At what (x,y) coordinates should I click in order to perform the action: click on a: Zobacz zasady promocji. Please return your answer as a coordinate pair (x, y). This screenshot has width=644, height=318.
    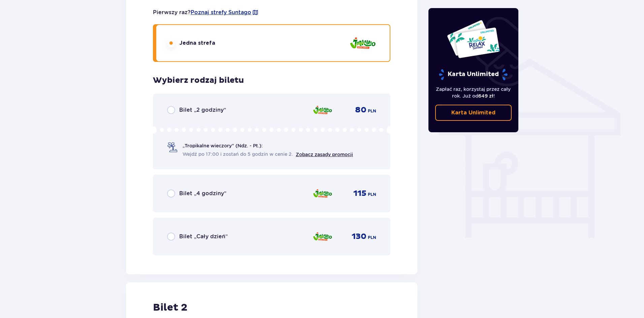
    Looking at the image, I should click on (324, 155).